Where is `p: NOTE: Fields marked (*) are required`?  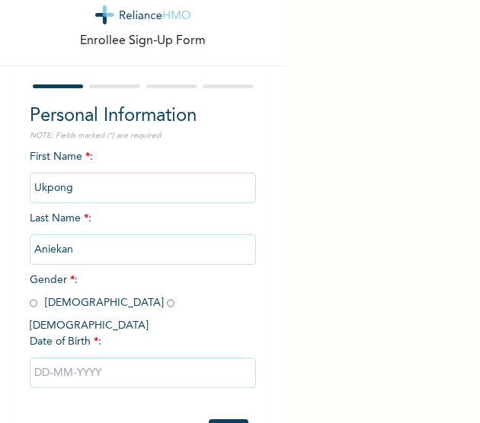
p: NOTE: Fields marked (*) are required is located at coordinates (143, 135).